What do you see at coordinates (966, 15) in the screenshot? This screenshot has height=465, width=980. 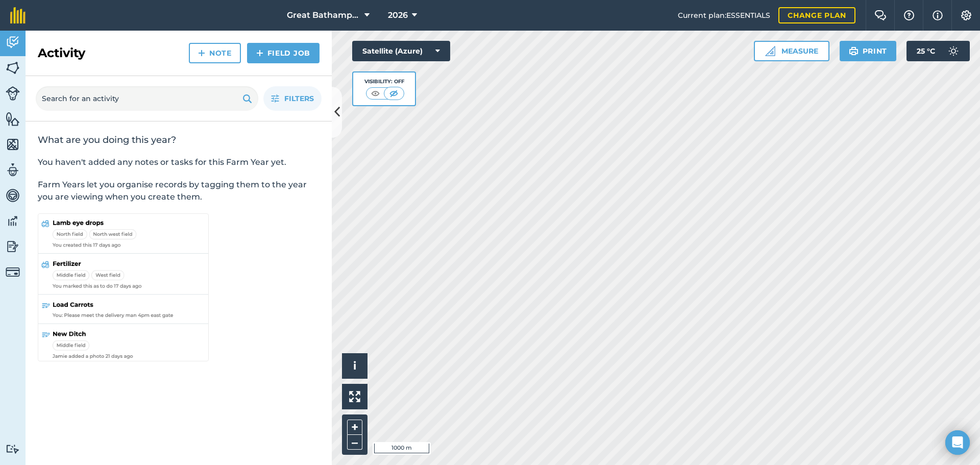 I see `img: A cog icon` at bounding box center [966, 15].